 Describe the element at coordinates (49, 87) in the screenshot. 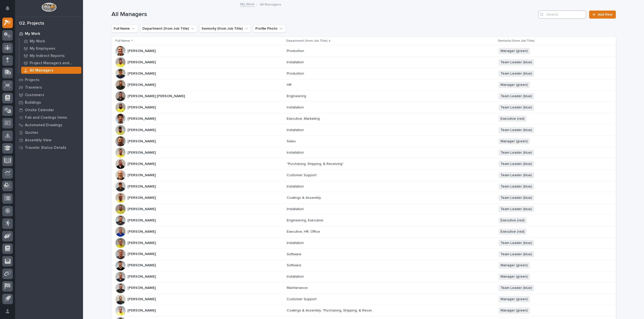

I see `a: Travelers` at that location.